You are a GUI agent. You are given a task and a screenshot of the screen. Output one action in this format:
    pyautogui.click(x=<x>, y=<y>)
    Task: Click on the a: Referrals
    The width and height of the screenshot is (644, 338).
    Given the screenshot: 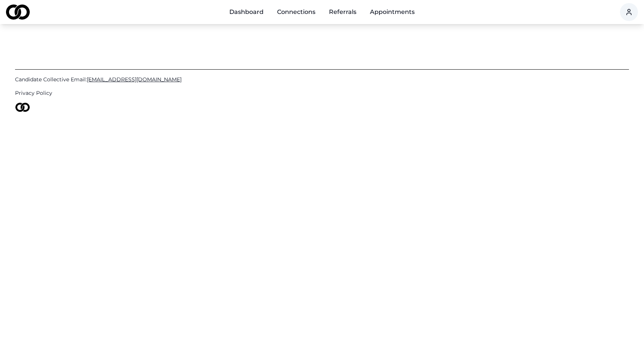 What is the action you would take?
    pyautogui.click(x=342, y=12)
    